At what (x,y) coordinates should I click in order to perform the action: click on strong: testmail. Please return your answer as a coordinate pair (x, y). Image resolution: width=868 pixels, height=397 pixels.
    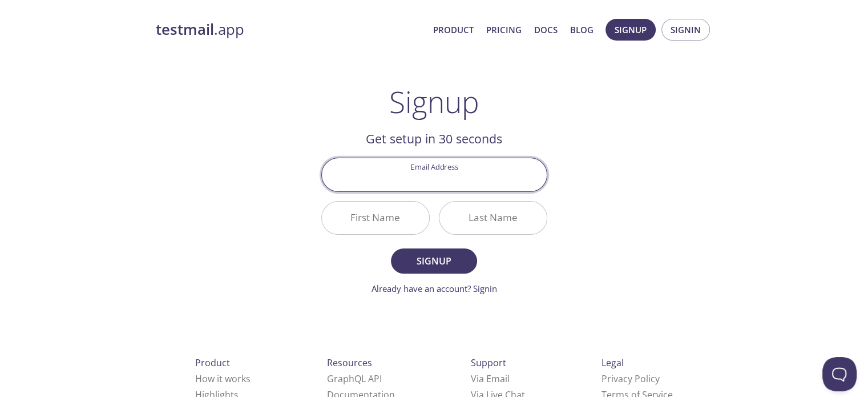
    Looking at the image, I should click on (185, 29).